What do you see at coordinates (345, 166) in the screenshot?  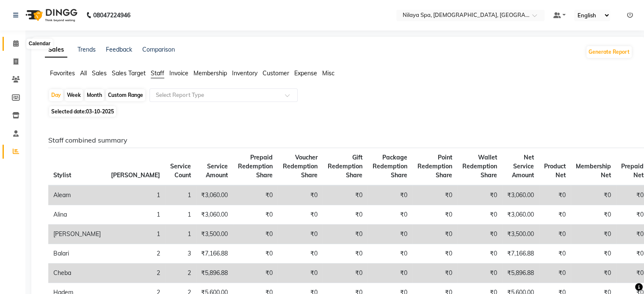 I see `span: Gift Redemption Share` at bounding box center [345, 166].